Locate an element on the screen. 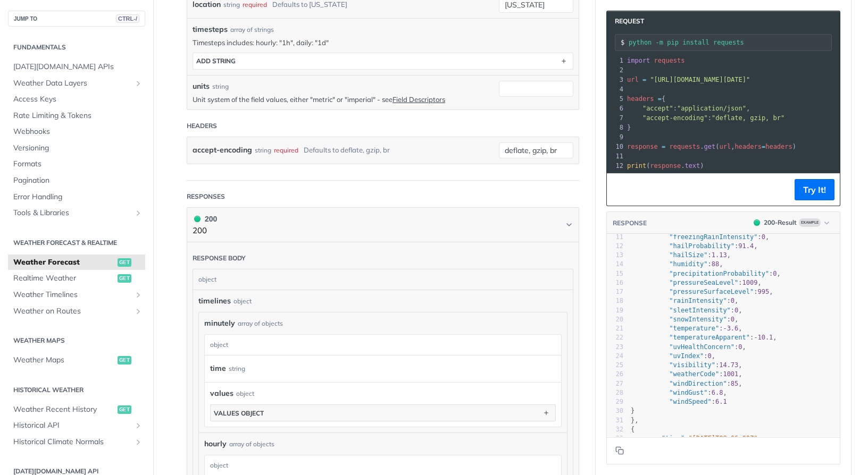 The height and width of the screenshot is (475, 868). div: 4 is located at coordinates (616, 89).